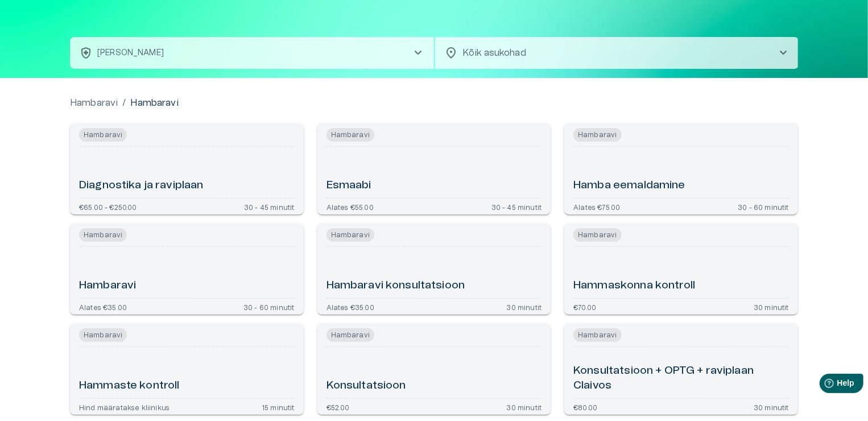 The height and width of the screenshot is (421, 868). What do you see at coordinates (634, 285) in the screenshot?
I see `h6: Hammaskonna kontroll` at bounding box center [634, 285].